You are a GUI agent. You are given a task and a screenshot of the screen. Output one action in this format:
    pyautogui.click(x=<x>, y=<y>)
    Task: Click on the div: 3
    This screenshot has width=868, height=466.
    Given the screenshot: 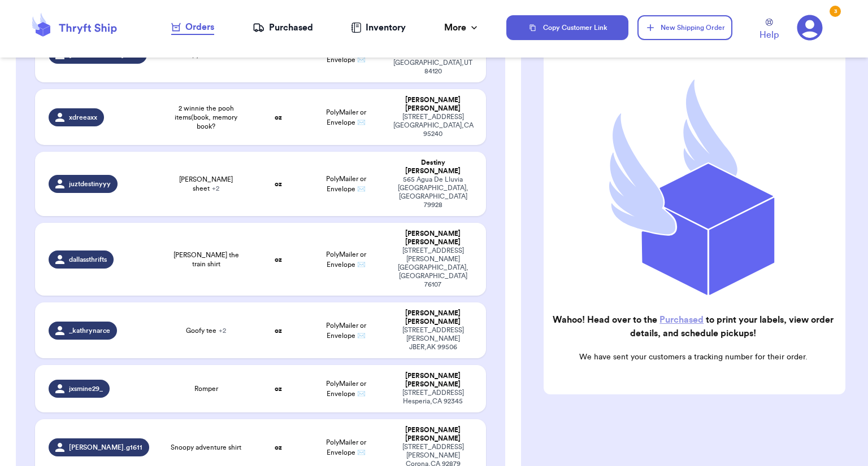 What is the action you would take?
    pyautogui.click(x=835, y=11)
    